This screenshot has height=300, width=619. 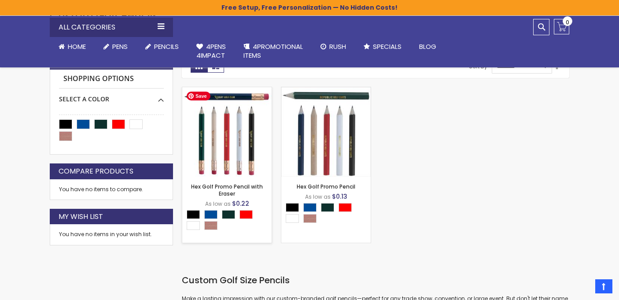 I want to click on span: 0, so click(x=568, y=22).